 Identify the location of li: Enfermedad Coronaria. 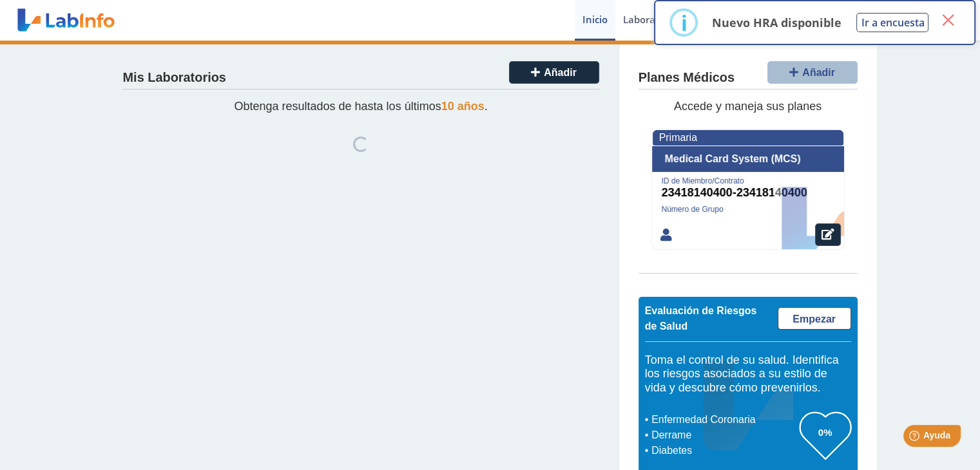
(724, 420).